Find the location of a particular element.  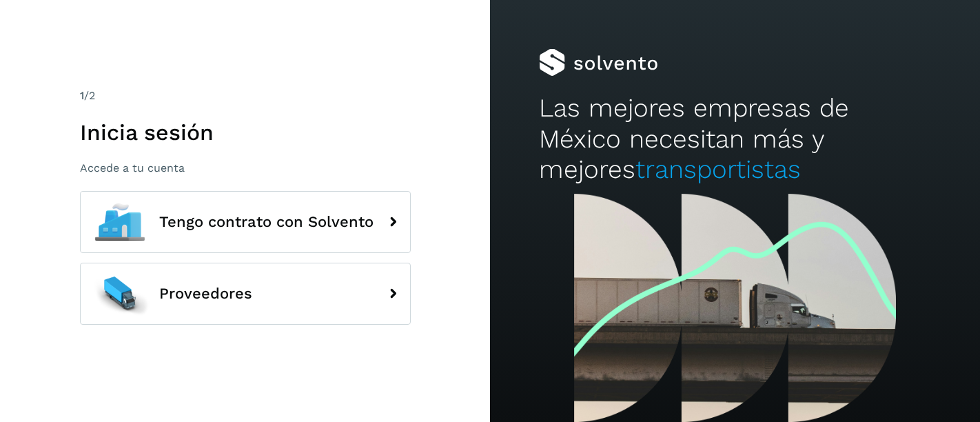

span: Tengo contrato con Solvento is located at coordinates (266, 222).